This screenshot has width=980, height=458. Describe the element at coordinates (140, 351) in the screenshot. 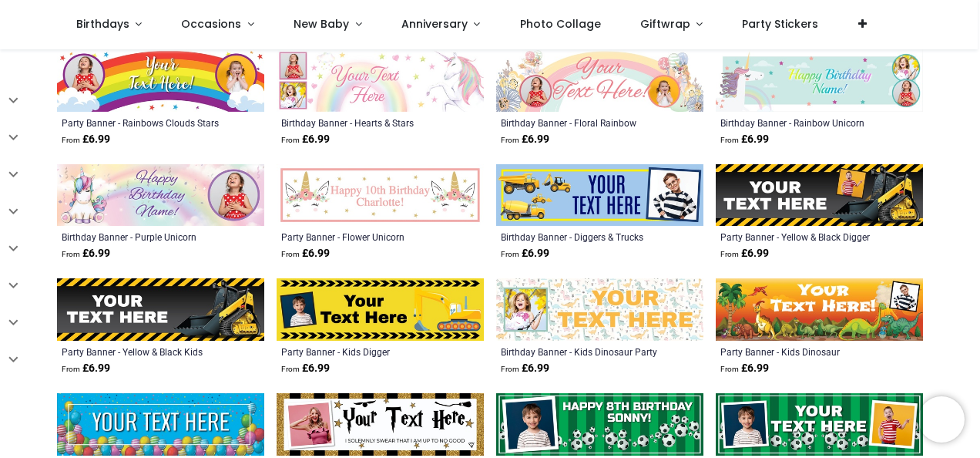

I see `a: Party Banner - Yellow & Black Kids Digger` at that location.